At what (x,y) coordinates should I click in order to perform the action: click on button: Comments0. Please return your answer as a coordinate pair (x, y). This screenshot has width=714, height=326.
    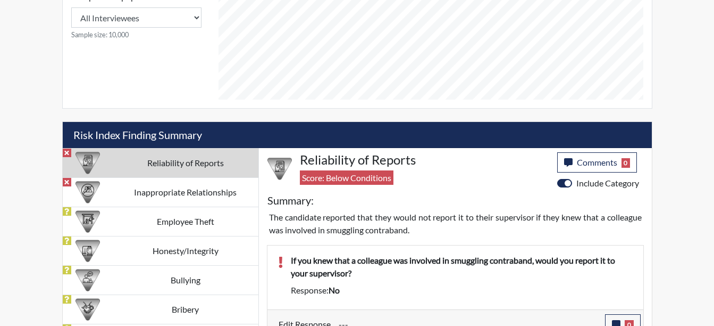
    Looking at the image, I should click on (597, 162).